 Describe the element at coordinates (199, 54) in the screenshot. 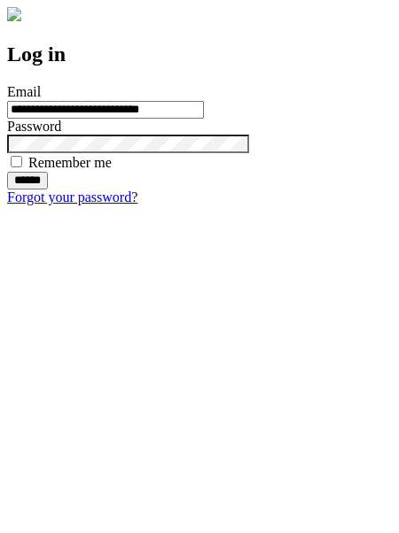

I see `h2: Log in` at that location.